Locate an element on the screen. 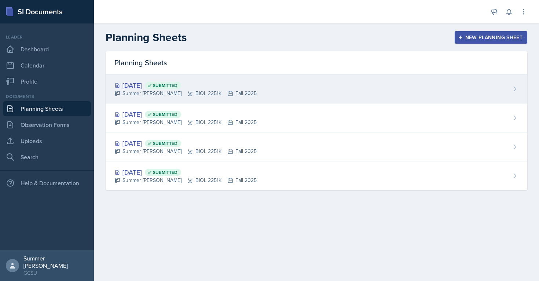 Image resolution: width=539 pixels, height=281 pixels. a: Planning Sheets is located at coordinates (47, 108).